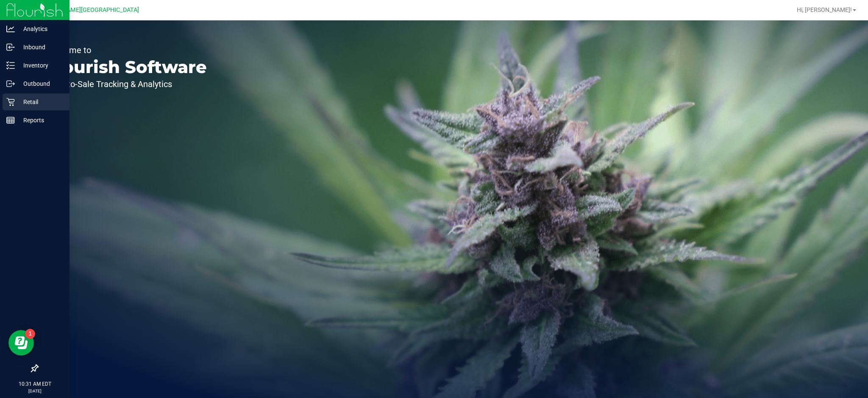 This screenshot has width=868, height=398. What do you see at coordinates (40, 65) in the screenshot?
I see `p: Inventory` at bounding box center [40, 65].